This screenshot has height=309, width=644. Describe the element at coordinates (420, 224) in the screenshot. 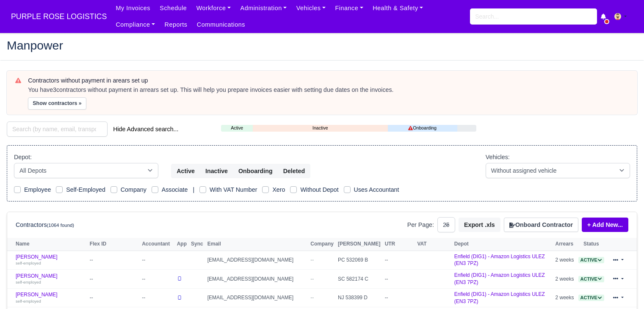

I see `label: Per Page:` at that location.